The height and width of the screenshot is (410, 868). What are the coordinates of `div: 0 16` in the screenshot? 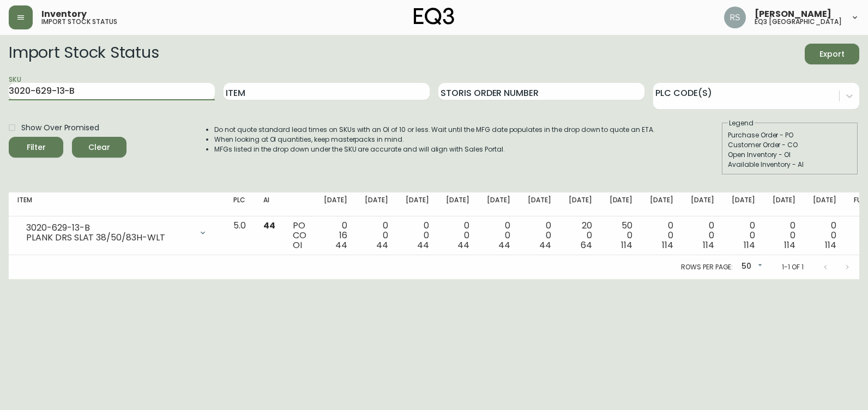 It's located at (336, 235).